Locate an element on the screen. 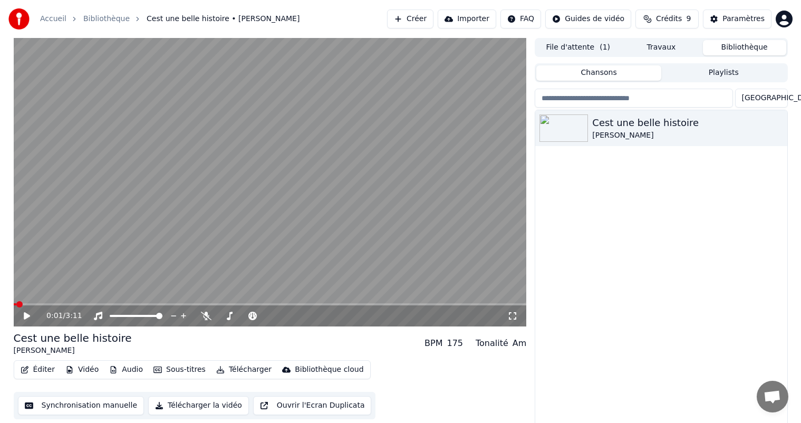 The width and height of the screenshot is (801, 423). button: Crédits9 is located at coordinates (667, 19).